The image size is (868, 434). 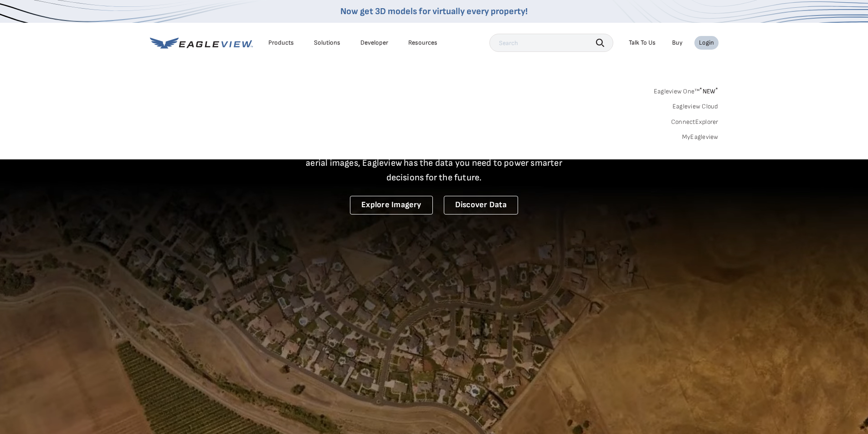 I want to click on p: A new era starts here. Built on more than 3.5 billion high-resolution aerial images, Eagleview ha..., so click(x=434, y=163).